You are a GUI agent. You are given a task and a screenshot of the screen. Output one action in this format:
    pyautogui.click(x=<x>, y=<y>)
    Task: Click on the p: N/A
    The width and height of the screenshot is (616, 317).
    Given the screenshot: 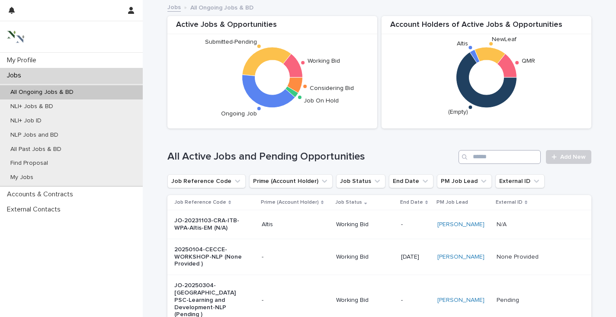 What is the action you would take?
    pyautogui.click(x=502, y=224)
    